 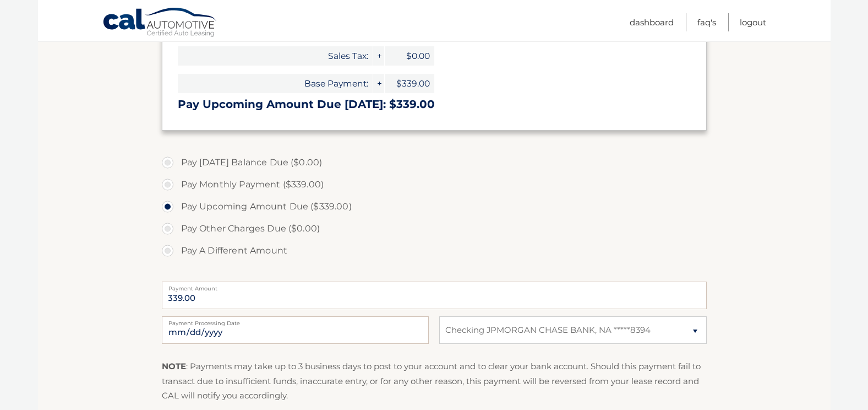 What do you see at coordinates (434, 251) in the screenshot?
I see `label: Pay A Different Amount` at bounding box center [434, 251].